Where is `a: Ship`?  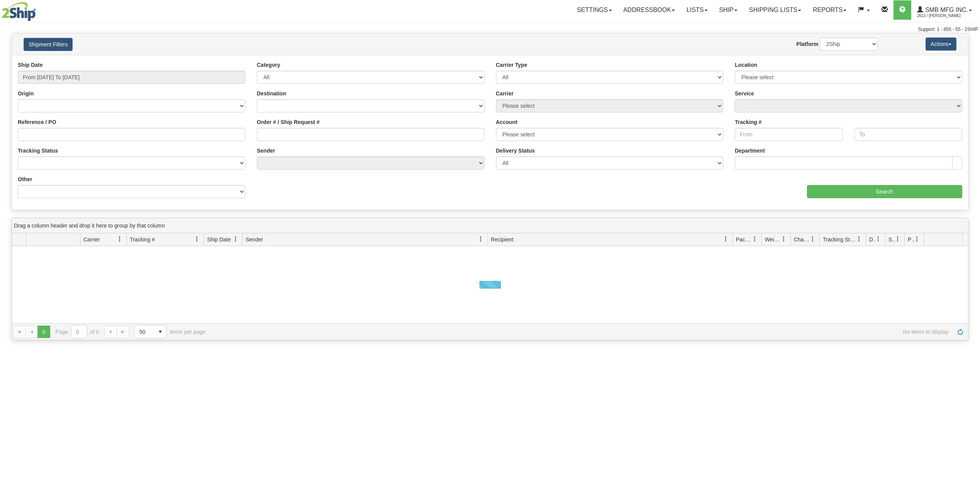
a: Ship is located at coordinates (728, 10).